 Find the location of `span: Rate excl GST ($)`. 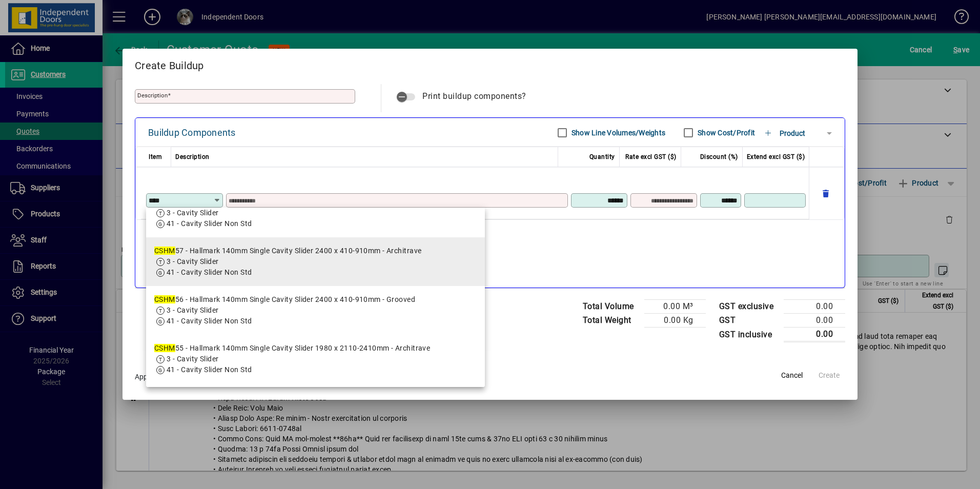

span: Rate excl GST ($) is located at coordinates (651, 157).